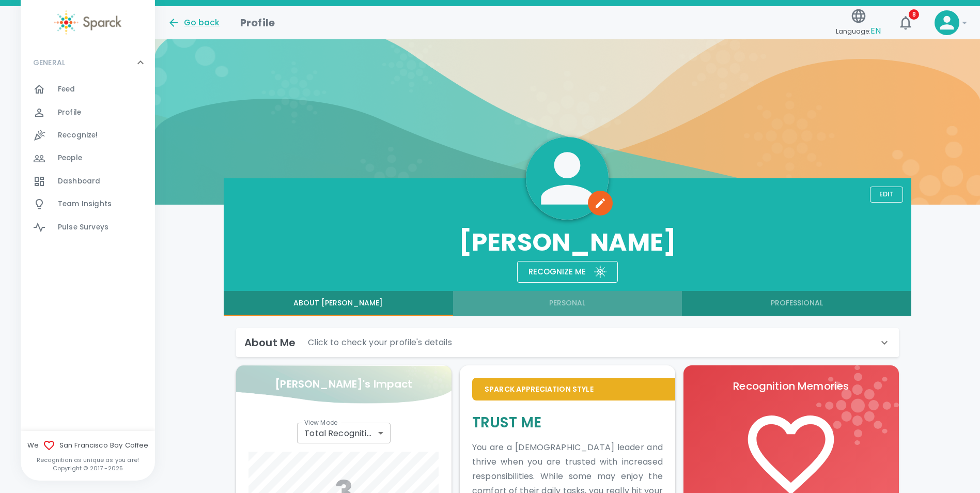  What do you see at coordinates (567, 343) in the screenshot?
I see `div: About MeClick to check your profile's details` at bounding box center [567, 343].